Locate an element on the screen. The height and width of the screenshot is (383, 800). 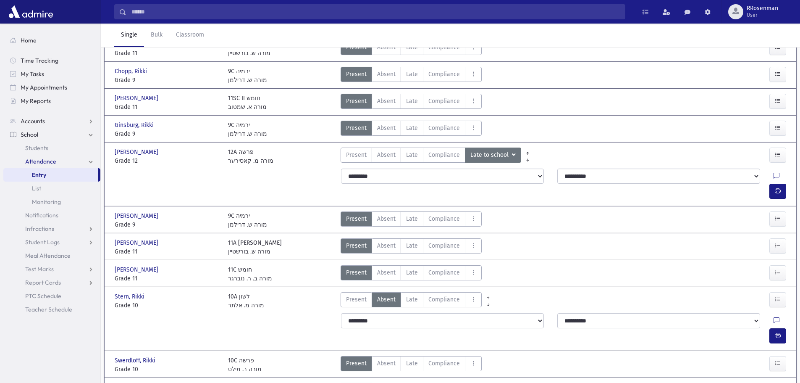
a: Monitoring is located at coordinates (52, 202).